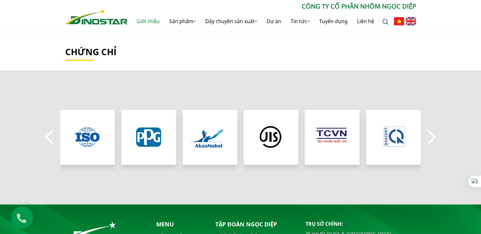 This screenshot has width=481, height=234. Describe the element at coordinates (97, 16) in the screenshot. I see `img: Nhôm Dinostar` at that location.